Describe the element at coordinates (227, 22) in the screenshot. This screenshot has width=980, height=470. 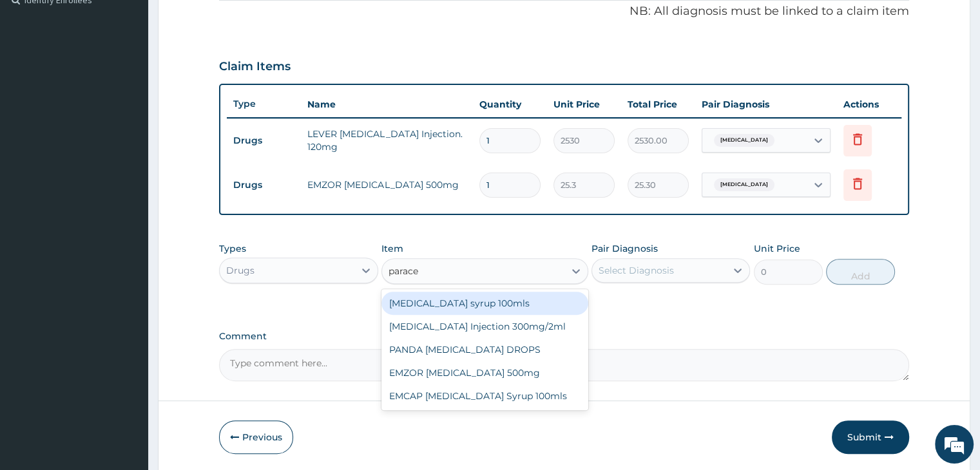
I see `div: Minimize live chat window` at that location.